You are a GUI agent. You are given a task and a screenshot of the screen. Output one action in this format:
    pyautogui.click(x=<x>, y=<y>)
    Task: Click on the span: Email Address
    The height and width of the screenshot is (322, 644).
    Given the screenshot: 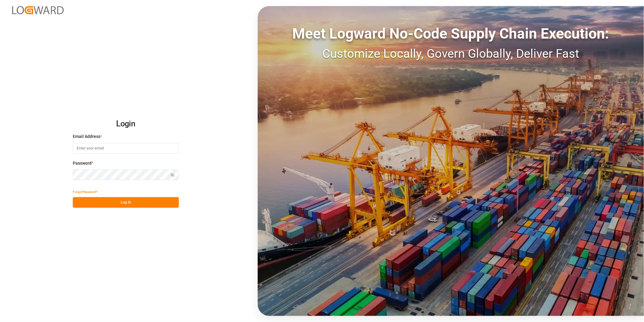 What is the action you would take?
    pyautogui.click(x=86, y=136)
    